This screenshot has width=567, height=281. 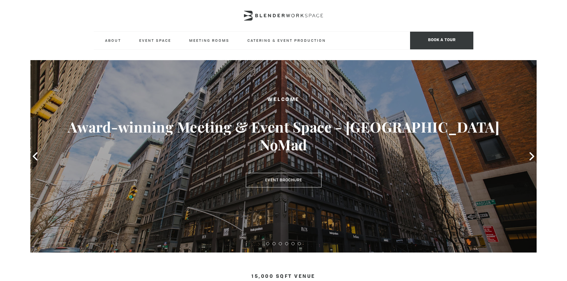 I want to click on a: Event Space, so click(x=155, y=40).